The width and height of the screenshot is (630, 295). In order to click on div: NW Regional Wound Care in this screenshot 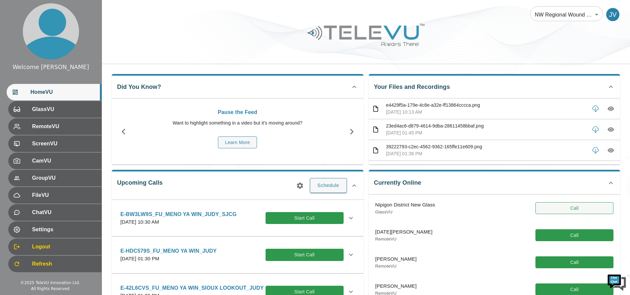, I will do `click(567, 15)`.